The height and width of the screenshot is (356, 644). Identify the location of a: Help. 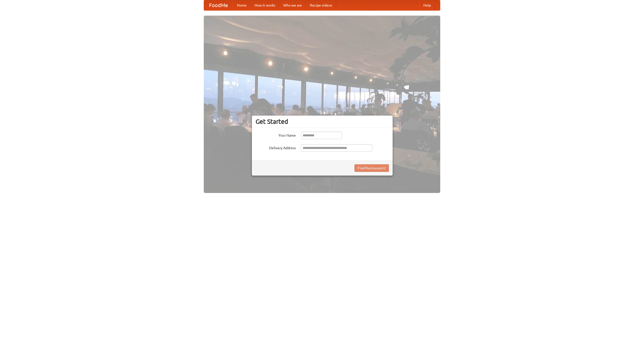
(427, 5).